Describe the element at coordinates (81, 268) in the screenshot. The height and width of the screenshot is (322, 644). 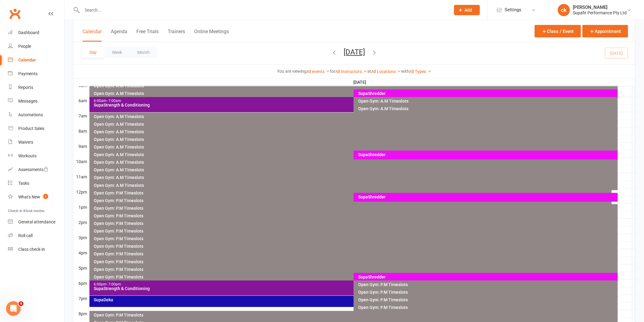
I see `th: 5pm` at that location.